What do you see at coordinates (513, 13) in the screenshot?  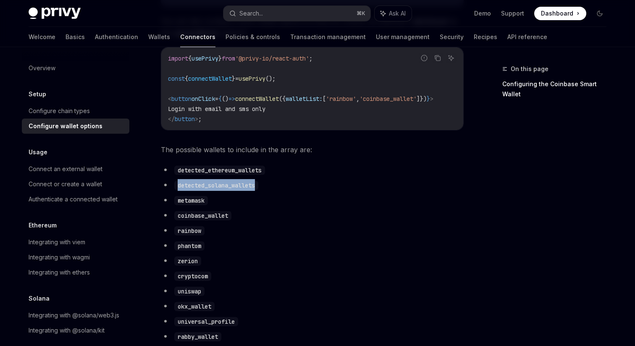 I see `a: Support` at bounding box center [513, 13].